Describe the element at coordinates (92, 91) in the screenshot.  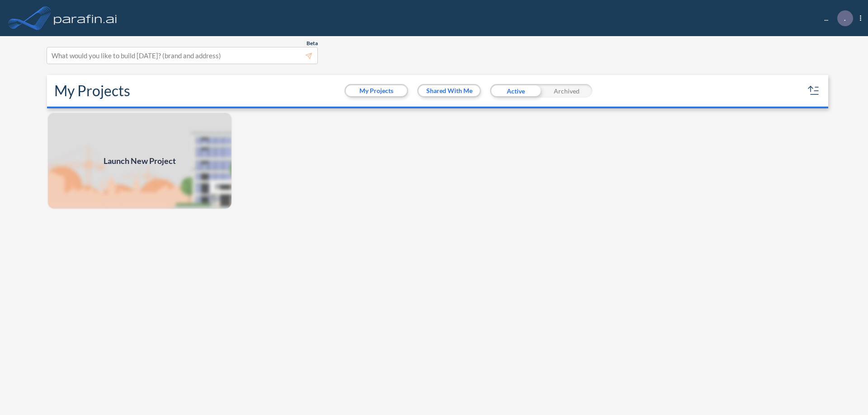
I see `h2: My Projects` at that location.